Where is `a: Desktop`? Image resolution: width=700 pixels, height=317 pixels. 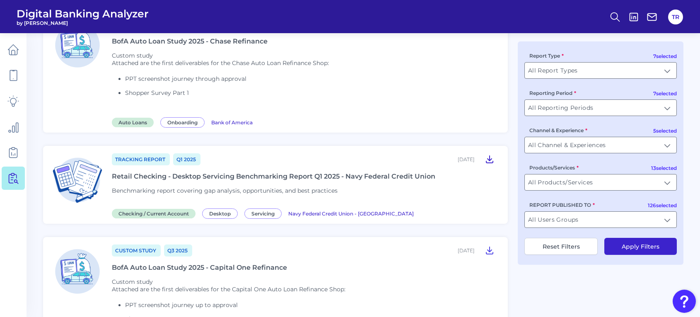 a: Desktop is located at coordinates (222, 213).